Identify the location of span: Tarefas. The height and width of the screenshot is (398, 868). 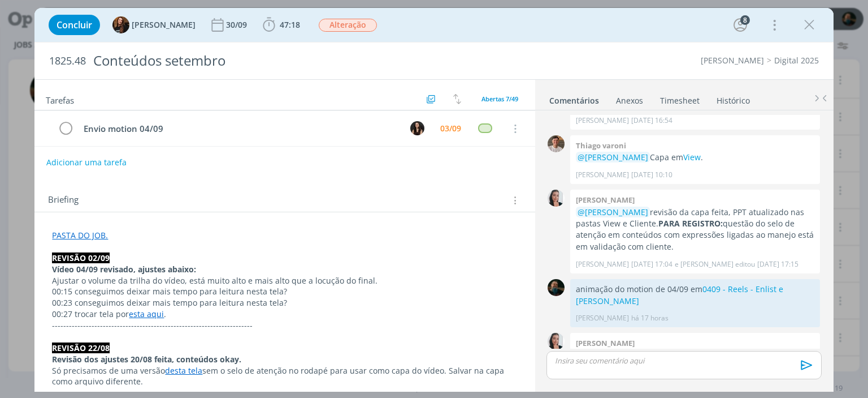
(60, 99).